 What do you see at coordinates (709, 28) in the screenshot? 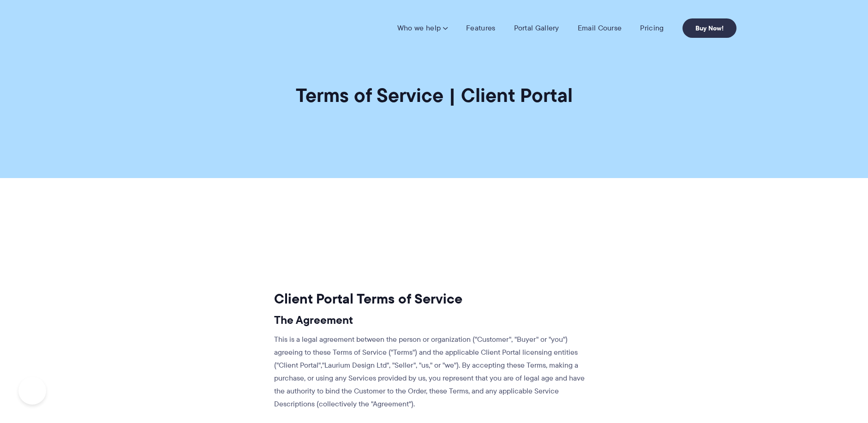
I see `a: Buy Now!` at bounding box center [709, 28].